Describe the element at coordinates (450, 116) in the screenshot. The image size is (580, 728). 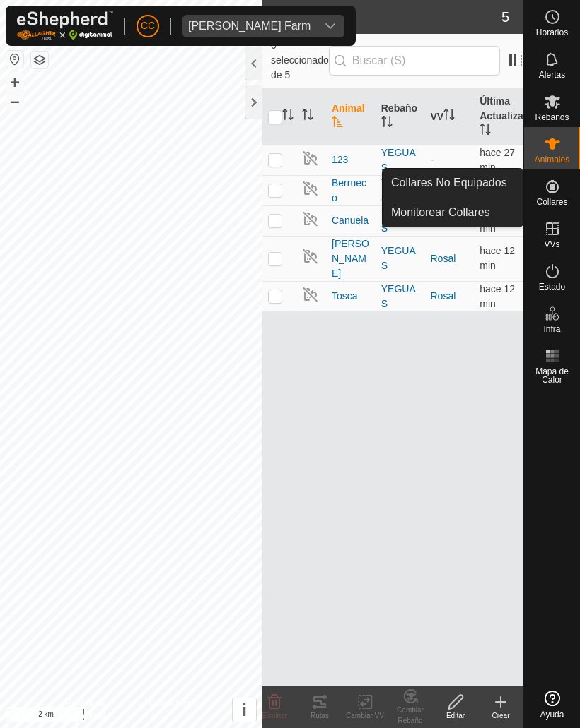
I see `th: VV` at that location.